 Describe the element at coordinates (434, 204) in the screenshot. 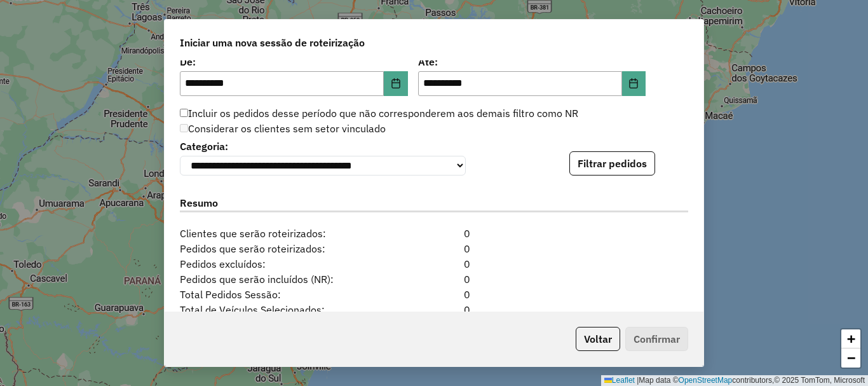

I see `label: Resumo` at that location.